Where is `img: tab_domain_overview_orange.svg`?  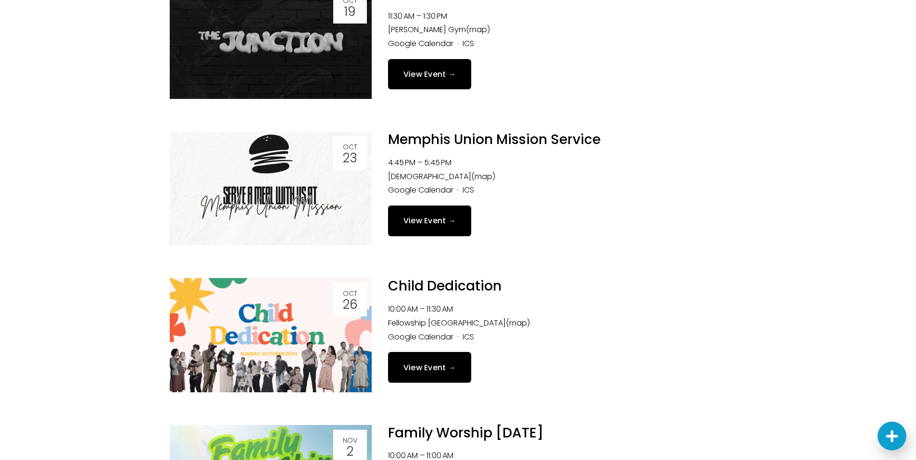
img: tab_domain_overview_orange.svg is located at coordinates (30, 60).